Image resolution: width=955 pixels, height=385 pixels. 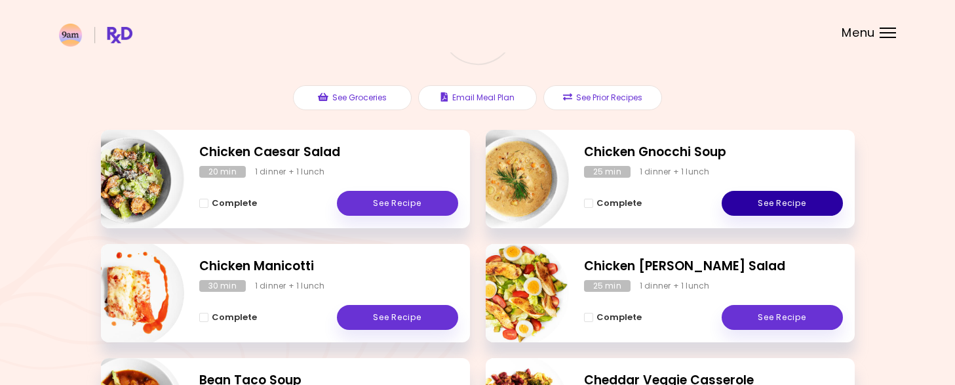 I want to click on a: See Recipe - Chicken Caesar Salad, so click(x=397, y=203).